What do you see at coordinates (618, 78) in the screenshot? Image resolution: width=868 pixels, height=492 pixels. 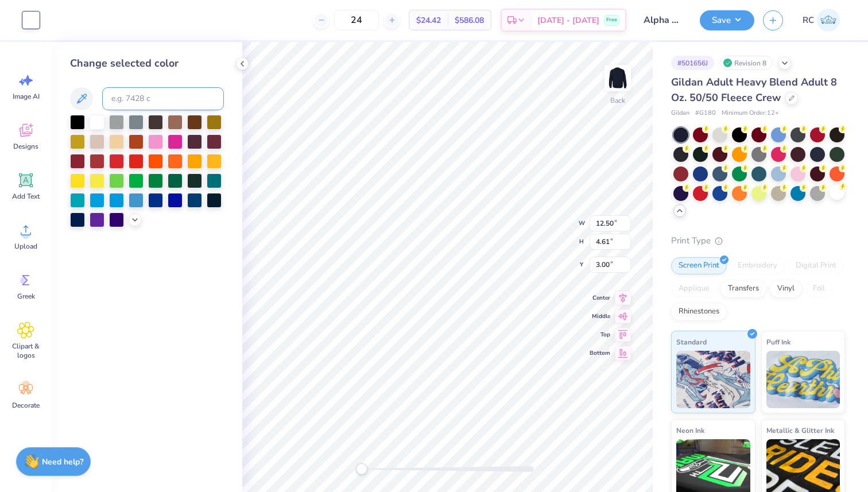 I see `img: Back` at bounding box center [618, 78].